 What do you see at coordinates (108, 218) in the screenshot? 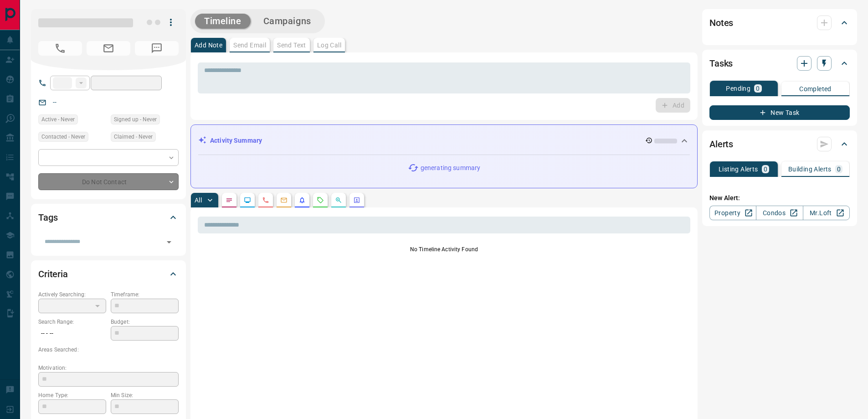
I see `div: Tags` at bounding box center [108, 218].